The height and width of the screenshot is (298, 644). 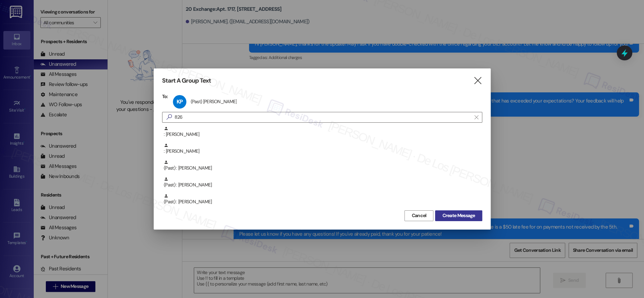 I want to click on span: KP, so click(x=179, y=102).